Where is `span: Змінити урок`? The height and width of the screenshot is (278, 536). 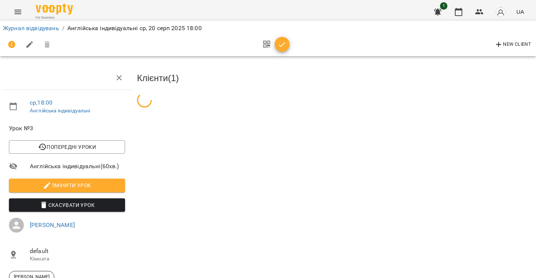 span: Змінити урок is located at coordinates (67, 185).